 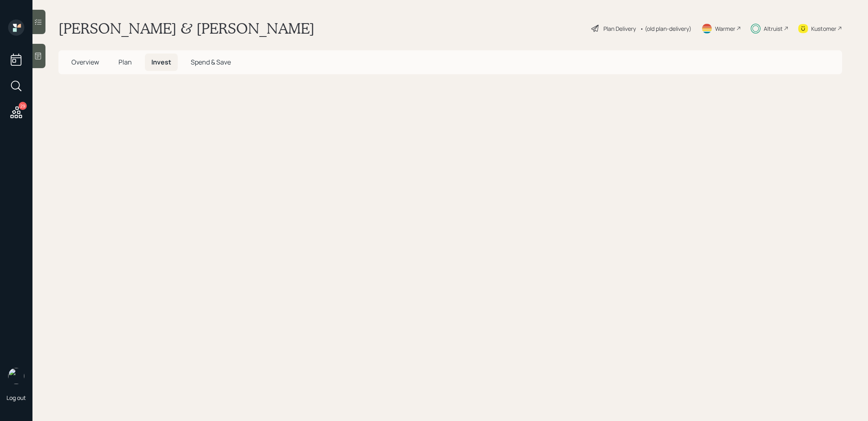 I want to click on div: Plan Delivery, so click(x=620, y=28).